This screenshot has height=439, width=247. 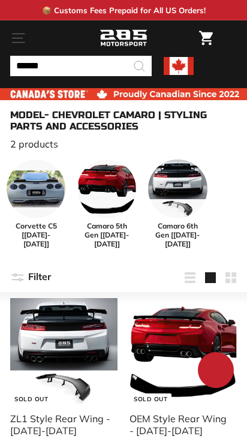 What do you see at coordinates (123, 144) in the screenshot?
I see `p: 2 products` at bounding box center [123, 144].